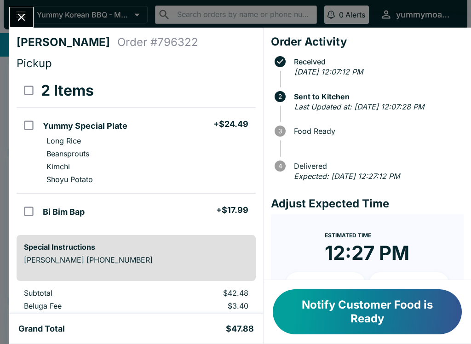 This screenshot has height=344, width=471. What do you see at coordinates (41, 329) in the screenshot?
I see `h5: Grand Total` at bounding box center [41, 329].